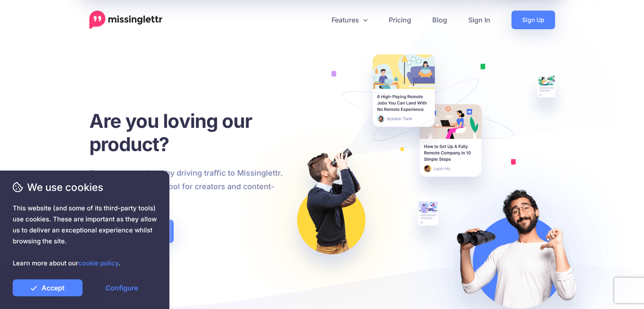 The height and width of the screenshot is (309, 644). I want to click on p: Boost your earnings by driving traffic to Missinglettr. Promote the leading tool for creators and..., so click(190, 187).